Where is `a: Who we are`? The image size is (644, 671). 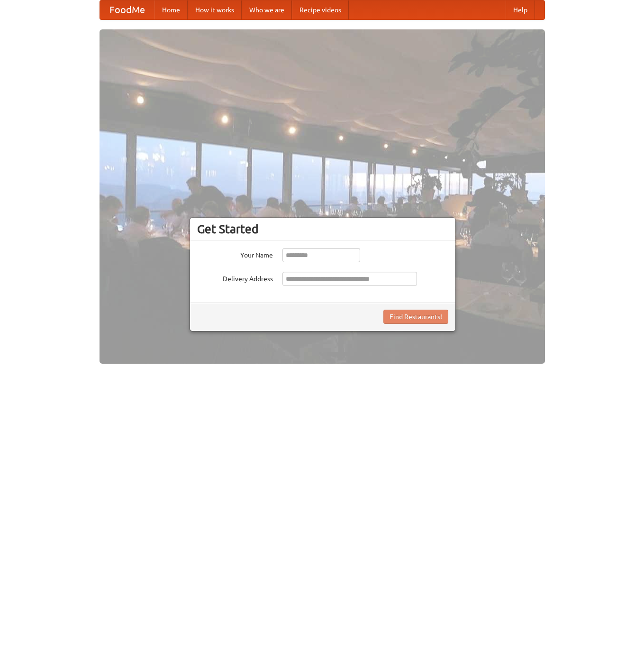 a: Who we are is located at coordinates (267, 10).